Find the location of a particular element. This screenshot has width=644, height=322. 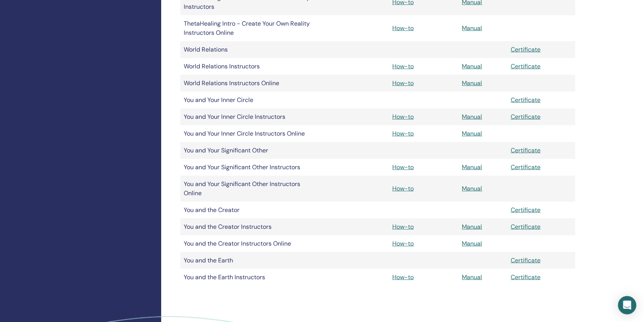

td: You and Your Inner Circle Instructors Online is located at coordinates (249, 134).